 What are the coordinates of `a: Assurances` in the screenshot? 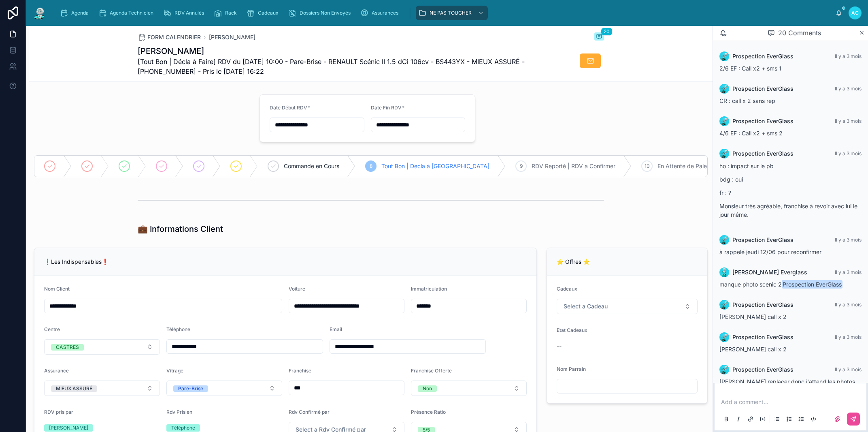 It's located at (381, 13).